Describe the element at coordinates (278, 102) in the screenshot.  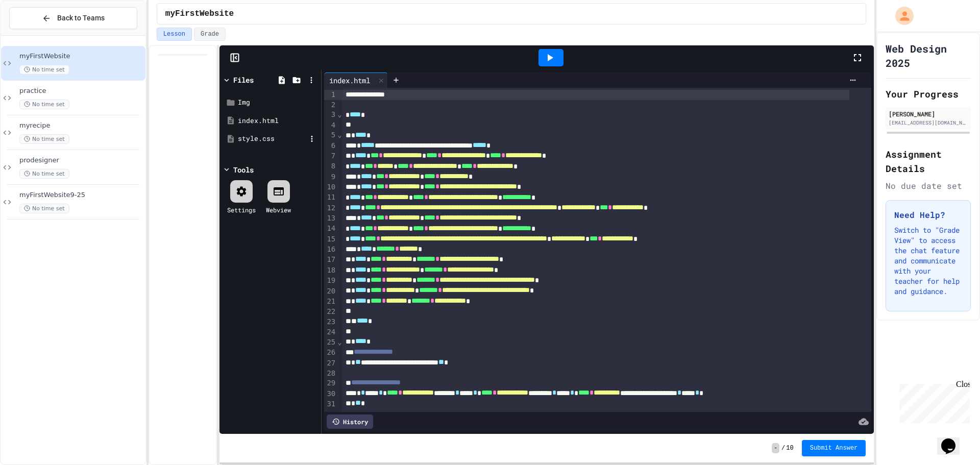
I see `div: Img` at that location.